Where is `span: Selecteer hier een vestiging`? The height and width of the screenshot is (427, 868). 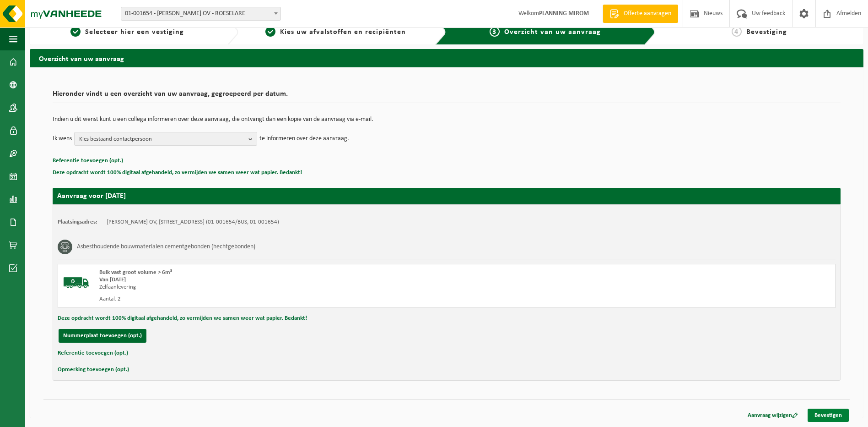 span: Selecteer hier een vestiging is located at coordinates (135, 32).